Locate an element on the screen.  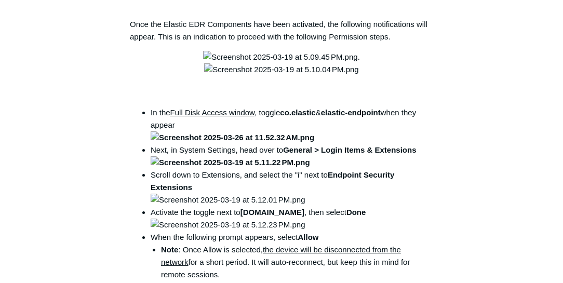
li: Activate the toggle next to , then select is located at coordinates (292, 219).